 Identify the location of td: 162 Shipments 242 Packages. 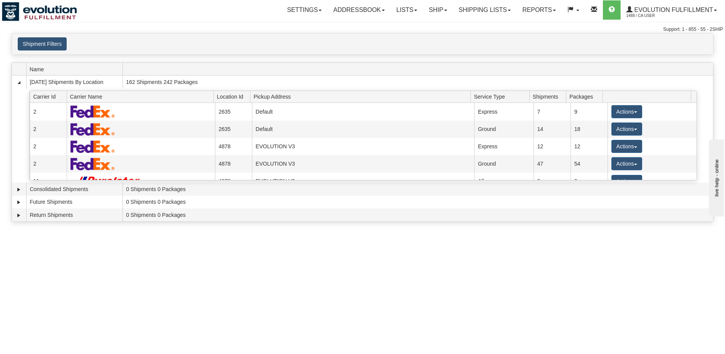
(417, 82).